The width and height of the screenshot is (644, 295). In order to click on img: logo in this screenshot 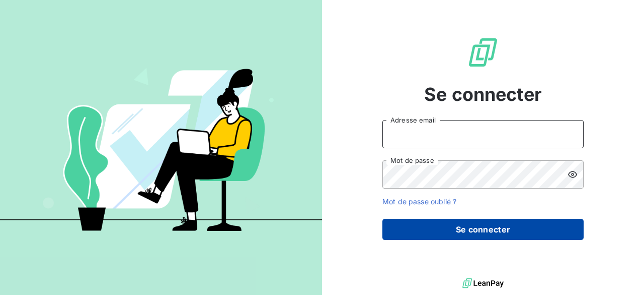, I will do `click(483, 283)`.